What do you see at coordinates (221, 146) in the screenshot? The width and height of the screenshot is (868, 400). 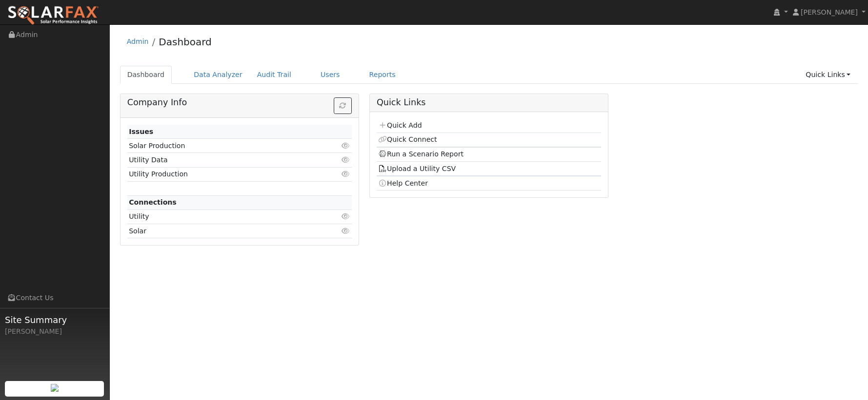 I see `td: Solar Production` at bounding box center [221, 146].